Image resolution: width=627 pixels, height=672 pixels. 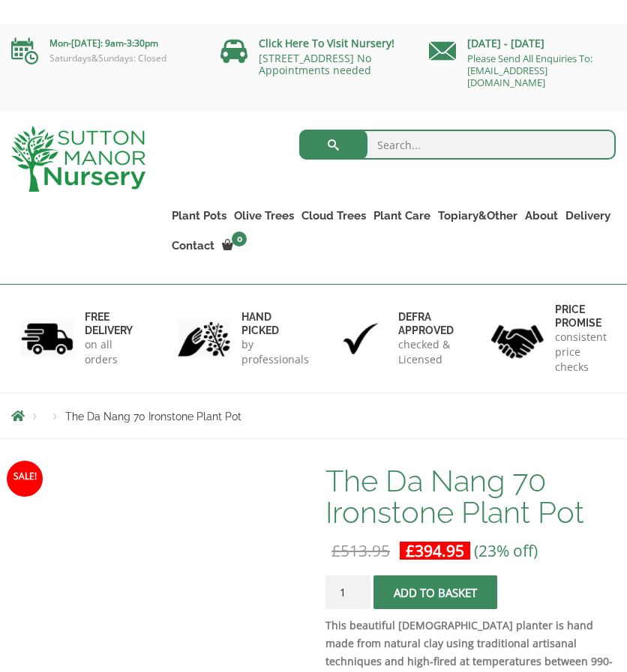 I want to click on img: 3.jpg, so click(x=361, y=339).